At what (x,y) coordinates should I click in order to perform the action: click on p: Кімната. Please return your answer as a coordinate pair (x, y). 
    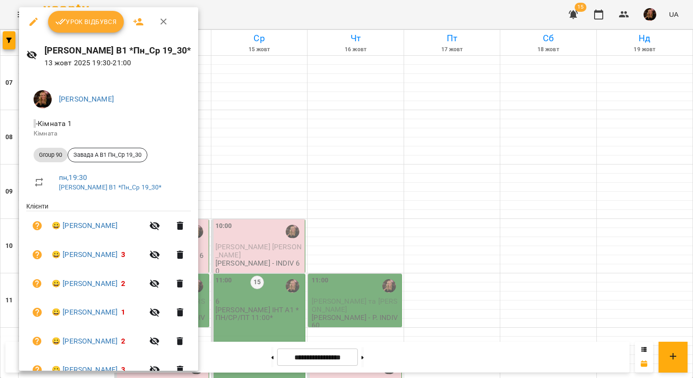
    Looking at the image, I should click on (108, 134).